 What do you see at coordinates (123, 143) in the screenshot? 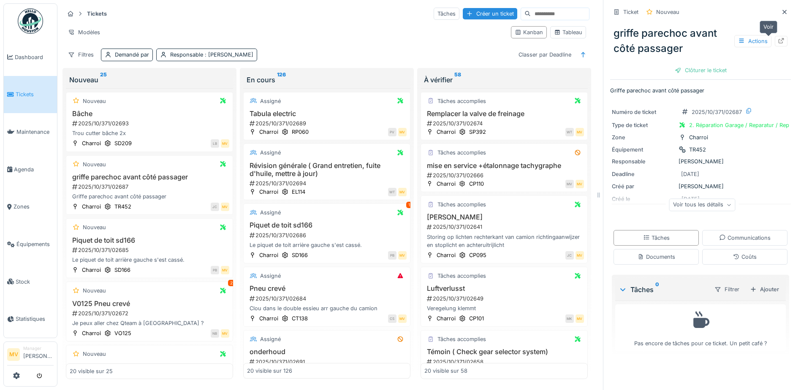
I see `div: SD209` at bounding box center [123, 143].